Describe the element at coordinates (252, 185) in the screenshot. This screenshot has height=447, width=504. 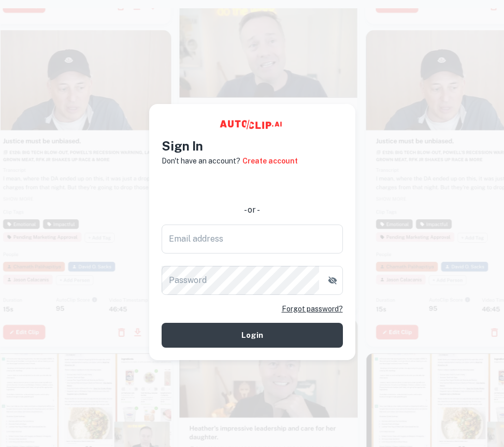
I see `div: 使用 Google 账号登录。在新标签页中打开` at that location.